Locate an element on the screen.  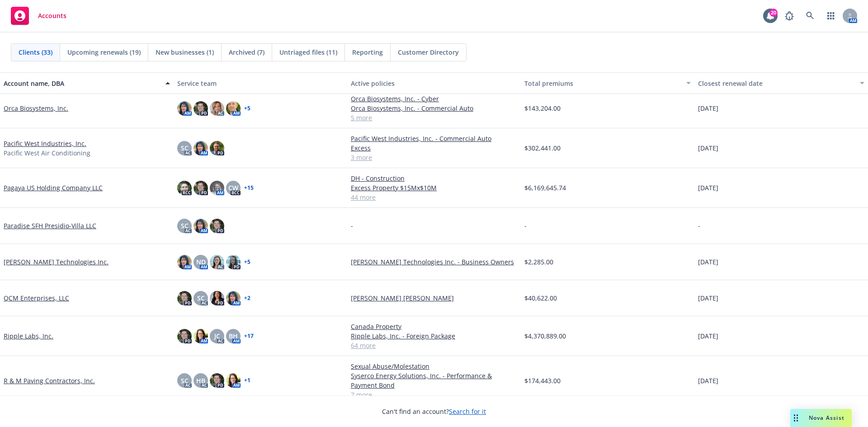
a: Sexual Abuse/Molestation is located at coordinates (434, 366).